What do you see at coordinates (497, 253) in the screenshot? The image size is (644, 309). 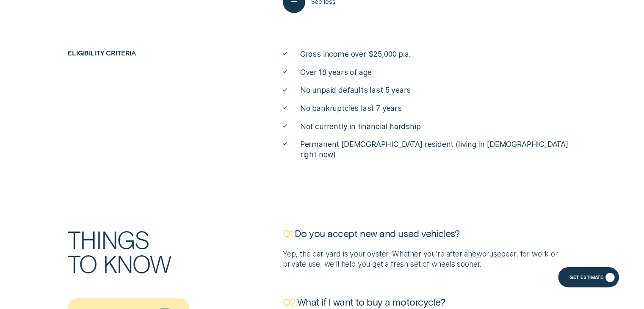 I see `a: used` at bounding box center [497, 253].